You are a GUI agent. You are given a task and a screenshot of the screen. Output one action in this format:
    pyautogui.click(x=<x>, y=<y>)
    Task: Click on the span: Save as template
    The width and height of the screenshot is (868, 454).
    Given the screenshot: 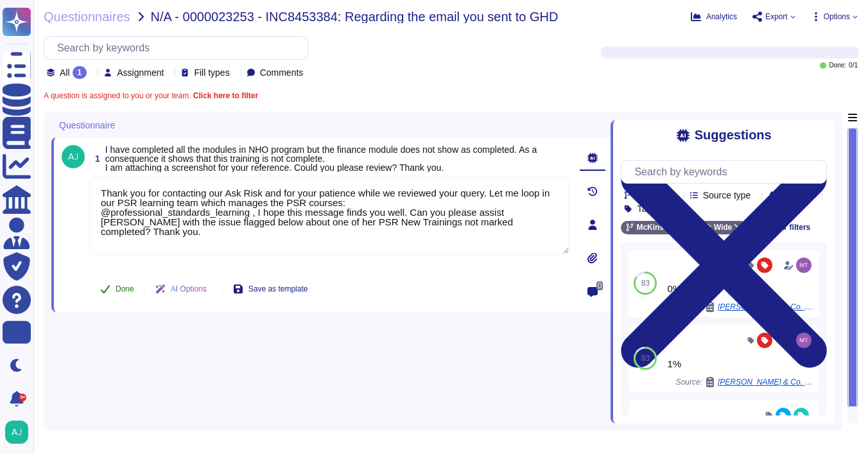 What is the action you would take?
    pyautogui.click(x=278, y=289)
    